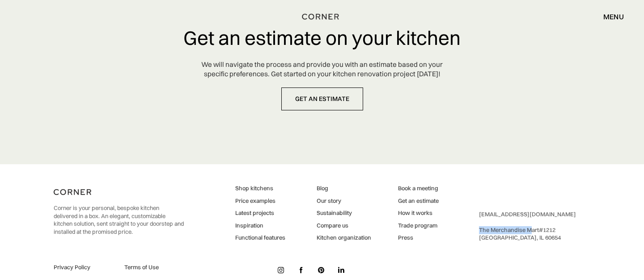 This screenshot has width=644, height=280. Describe the element at coordinates (344, 201) in the screenshot. I see `a: Our story` at that location.